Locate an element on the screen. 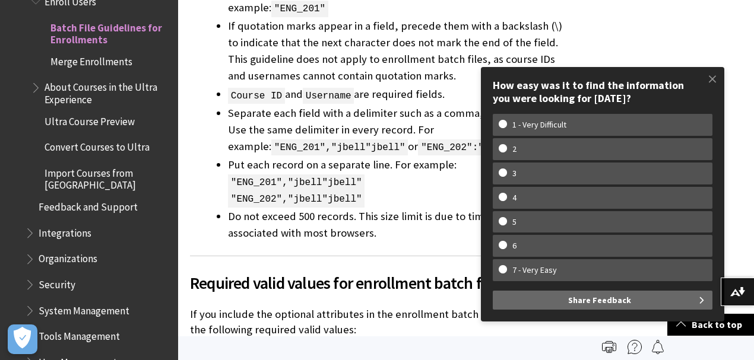  span: Feedback and Support is located at coordinates (88, 205).